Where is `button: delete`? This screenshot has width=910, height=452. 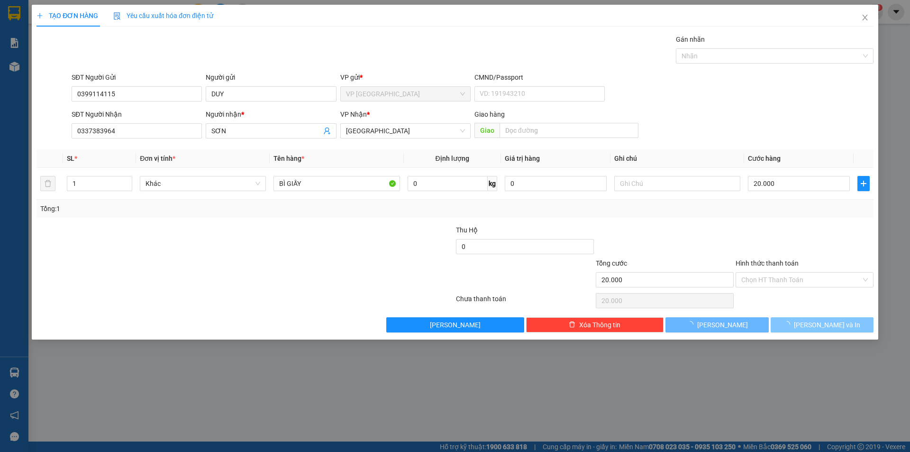 button: delete is located at coordinates (48, 183).